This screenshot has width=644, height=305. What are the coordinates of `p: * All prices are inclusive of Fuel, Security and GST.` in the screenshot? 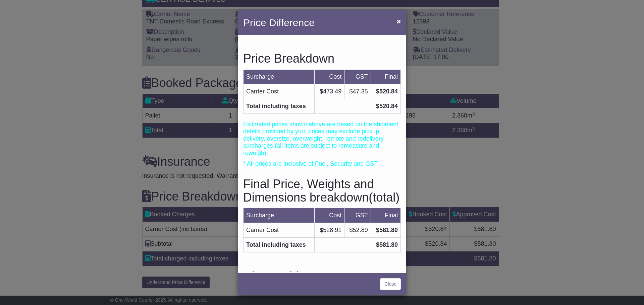 It's located at (322, 164).